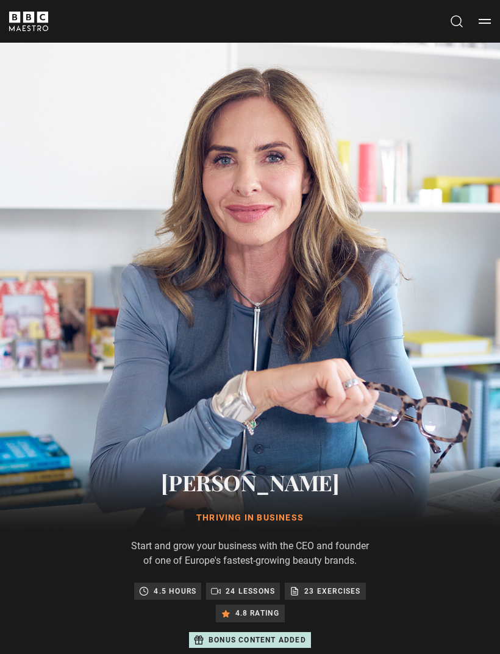 The image size is (500, 654). Describe the element at coordinates (257, 613) in the screenshot. I see `p: 4.8 rating` at that location.